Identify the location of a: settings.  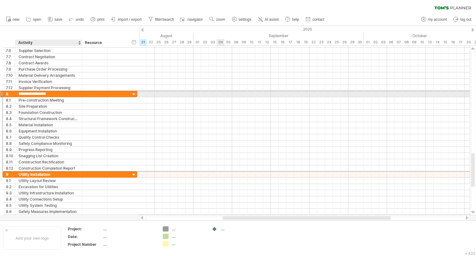
(241, 20).